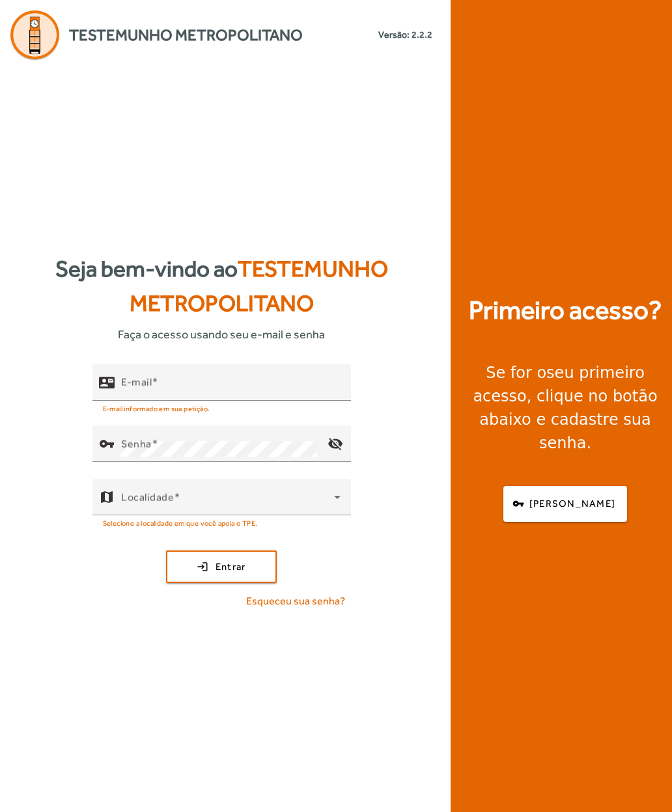 Image resolution: width=672 pixels, height=812 pixels. I want to click on mat-label: E-mail, so click(136, 382).